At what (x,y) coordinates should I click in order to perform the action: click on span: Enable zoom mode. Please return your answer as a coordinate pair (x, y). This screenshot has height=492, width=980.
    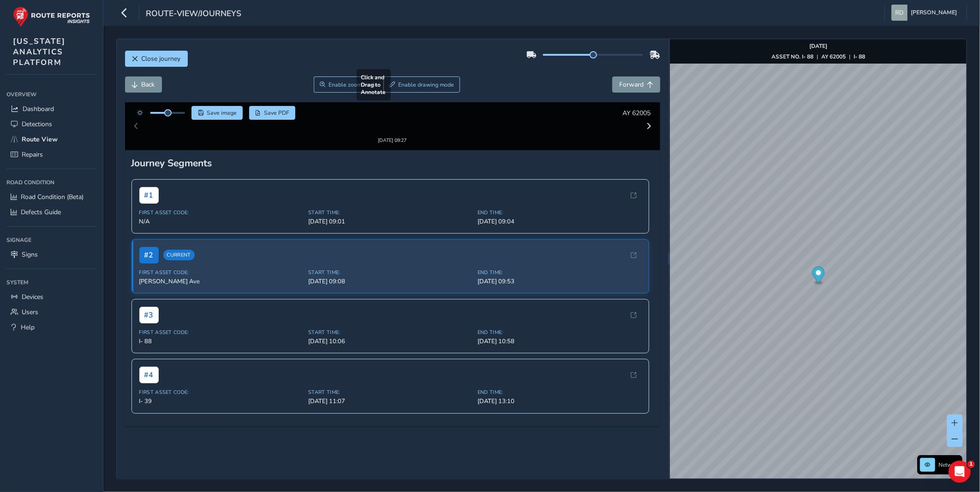
    Looking at the image, I should click on (353, 85).